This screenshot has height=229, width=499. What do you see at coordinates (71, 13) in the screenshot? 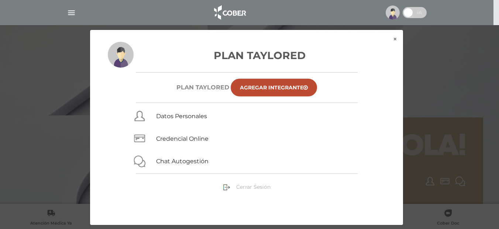
I see `img: Cober_menu-lines-white.svg` at bounding box center [71, 13].